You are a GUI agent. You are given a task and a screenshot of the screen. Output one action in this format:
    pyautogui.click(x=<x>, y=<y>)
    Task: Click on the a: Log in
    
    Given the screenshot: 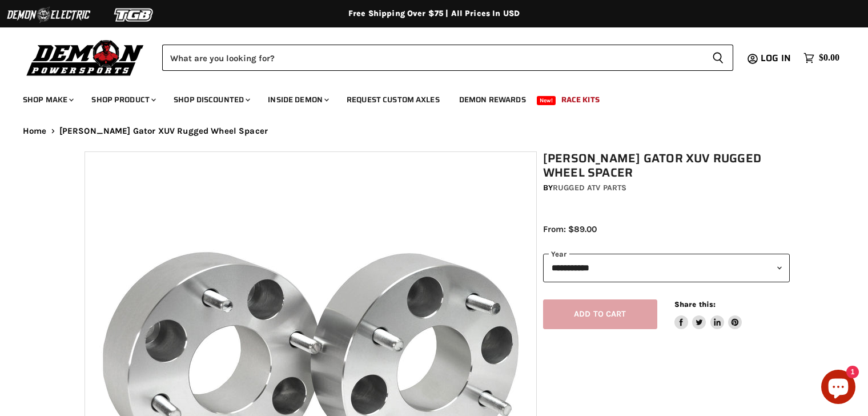 What is the action you would take?
    pyautogui.click(x=777, y=59)
    